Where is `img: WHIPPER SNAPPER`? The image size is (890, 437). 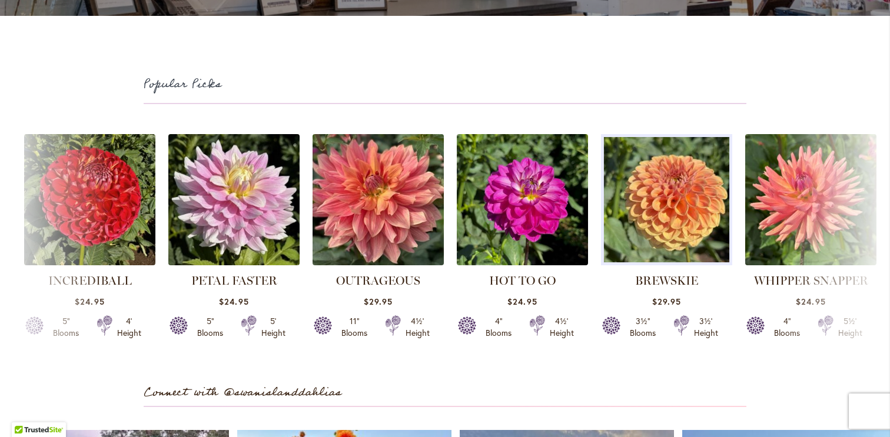
img: WHIPPER SNAPPER is located at coordinates (811, 200).